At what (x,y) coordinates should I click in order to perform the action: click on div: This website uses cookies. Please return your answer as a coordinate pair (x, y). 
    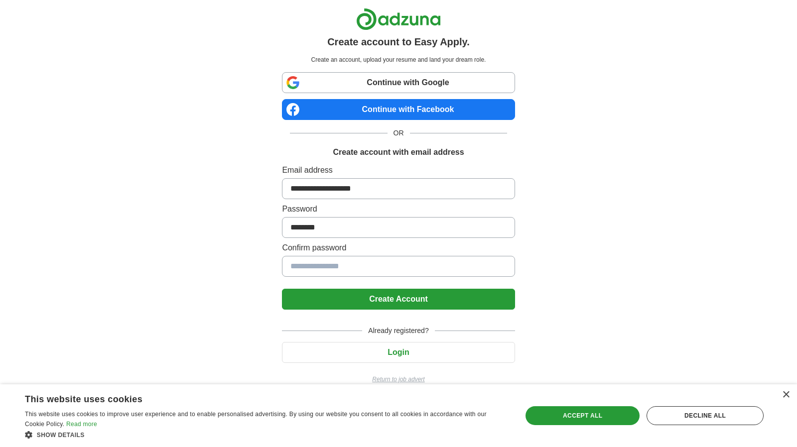
    Looking at the image, I should click on (254, 398).